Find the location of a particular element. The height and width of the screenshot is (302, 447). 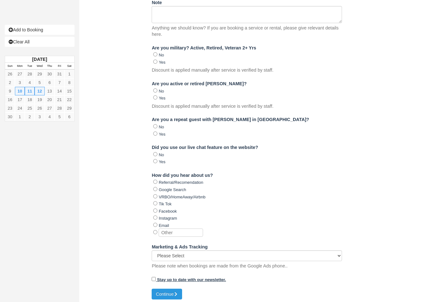

a: 16 is located at coordinates (10, 100).